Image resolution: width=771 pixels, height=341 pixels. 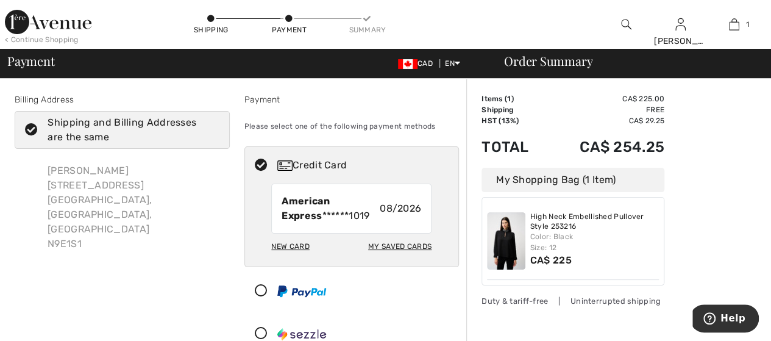 What do you see at coordinates (290, 246) in the screenshot?
I see `div: New Card` at bounding box center [290, 246].